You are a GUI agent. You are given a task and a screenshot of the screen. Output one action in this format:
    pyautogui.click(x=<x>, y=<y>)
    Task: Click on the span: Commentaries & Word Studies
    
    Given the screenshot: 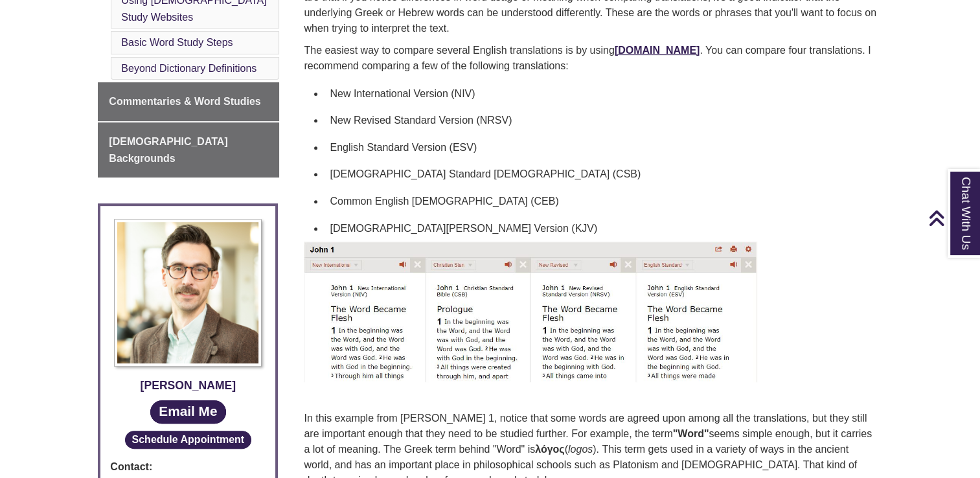 What is the action you would take?
    pyautogui.click(x=184, y=101)
    